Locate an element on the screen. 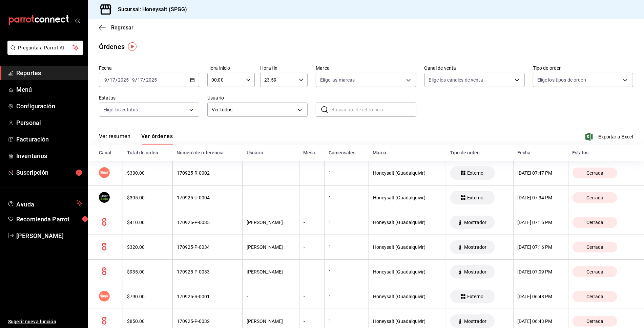  span: Ayuda is located at coordinates (45, 203).